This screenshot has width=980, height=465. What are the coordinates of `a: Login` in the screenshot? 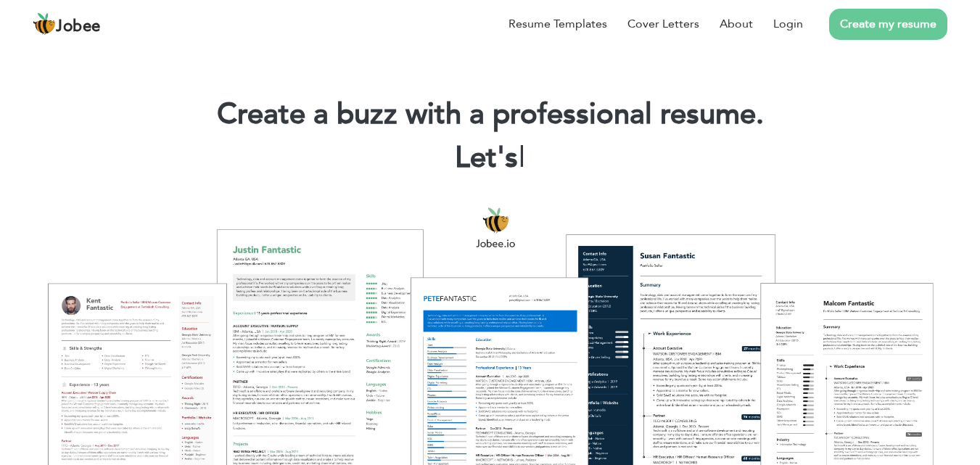 It's located at (788, 24).